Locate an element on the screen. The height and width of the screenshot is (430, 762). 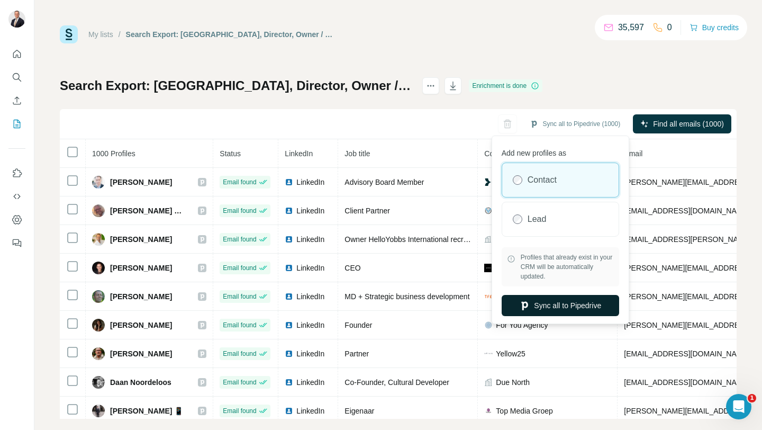
button: Quick start is located at coordinates (17, 54).